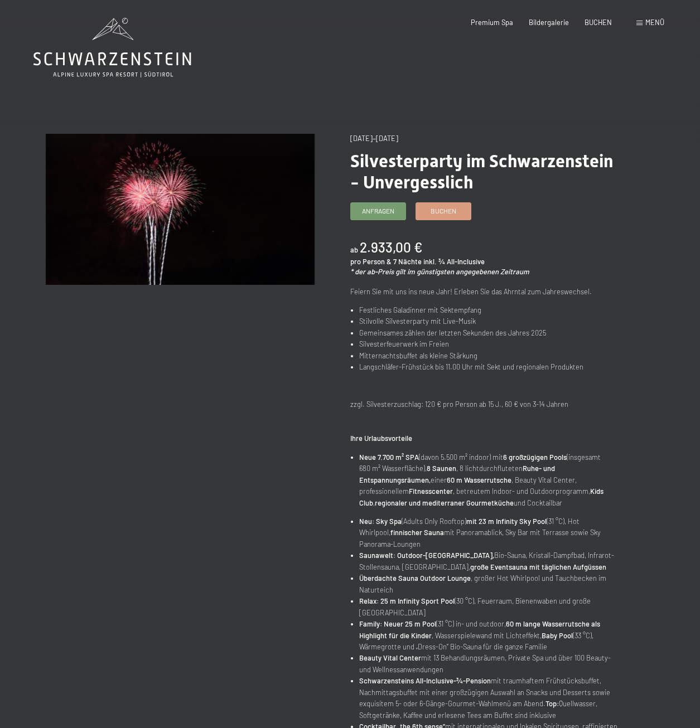  What do you see at coordinates (378, 211) in the screenshot?
I see `a: Anfragen` at bounding box center [378, 211].